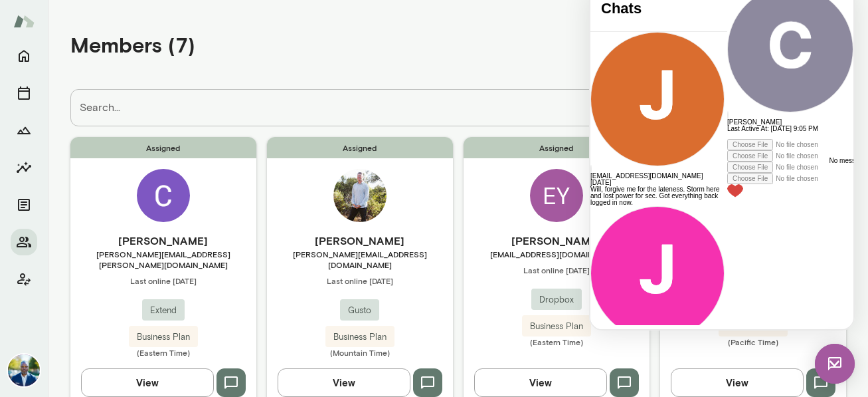 This screenshot has width=868, height=397. Describe the element at coordinates (24, 279) in the screenshot. I see `button: Client app` at that location.